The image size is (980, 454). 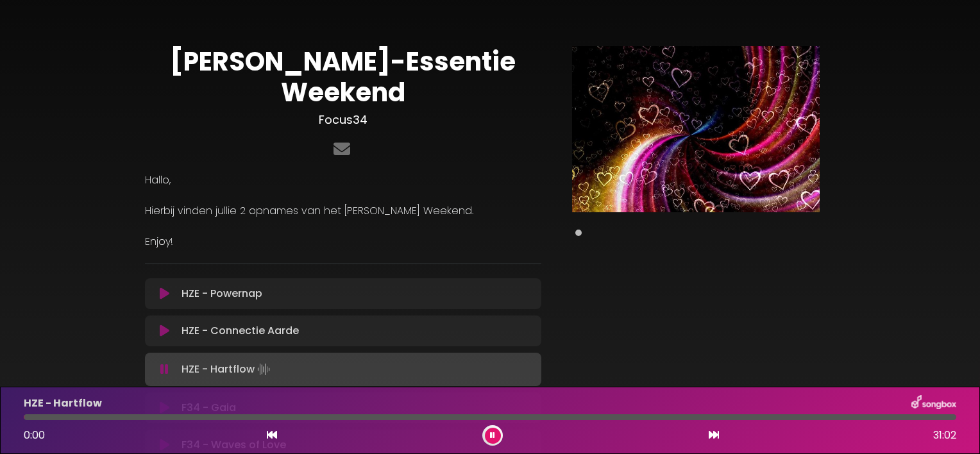 I want to click on h3: Focus34, so click(x=343, y=120).